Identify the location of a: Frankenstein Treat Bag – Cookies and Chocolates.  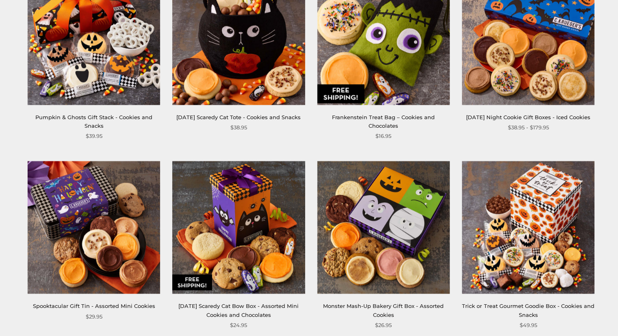
(383, 121).